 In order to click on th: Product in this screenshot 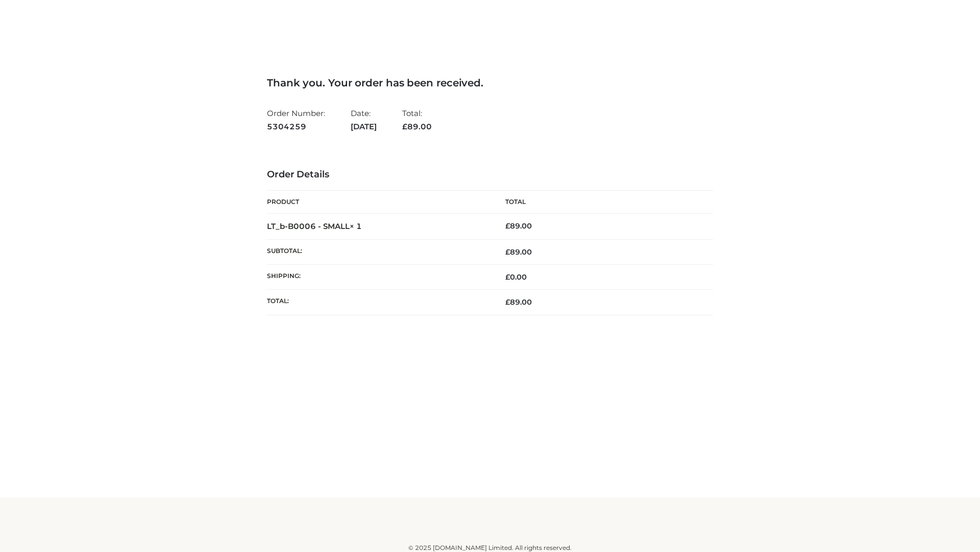, I will do `click(379, 202)`.